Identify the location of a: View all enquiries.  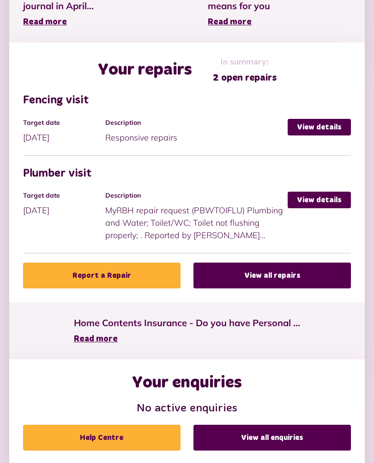
(272, 438).